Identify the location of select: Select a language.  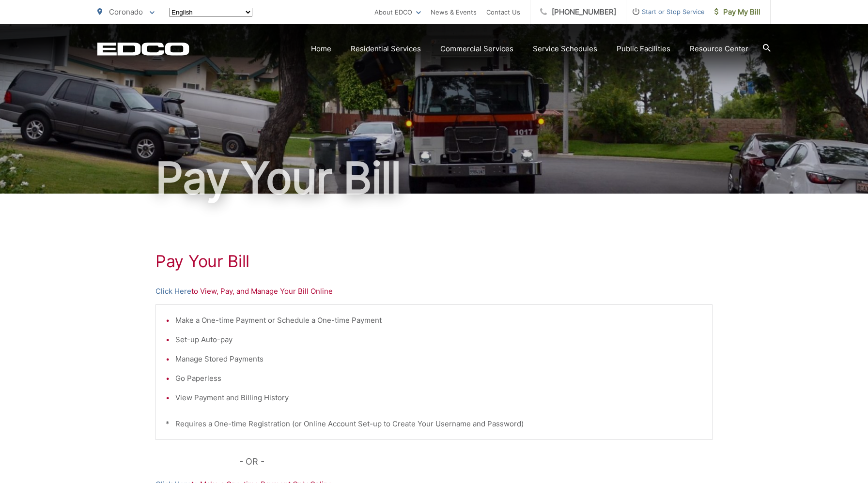
(211, 12).